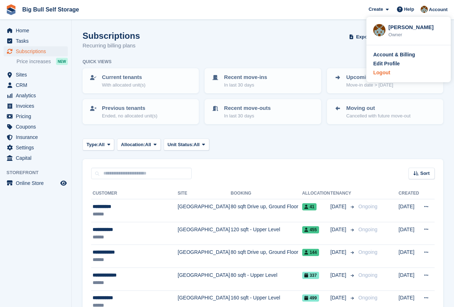  I want to click on td: 80 sqft - Upper Level, so click(266, 279).